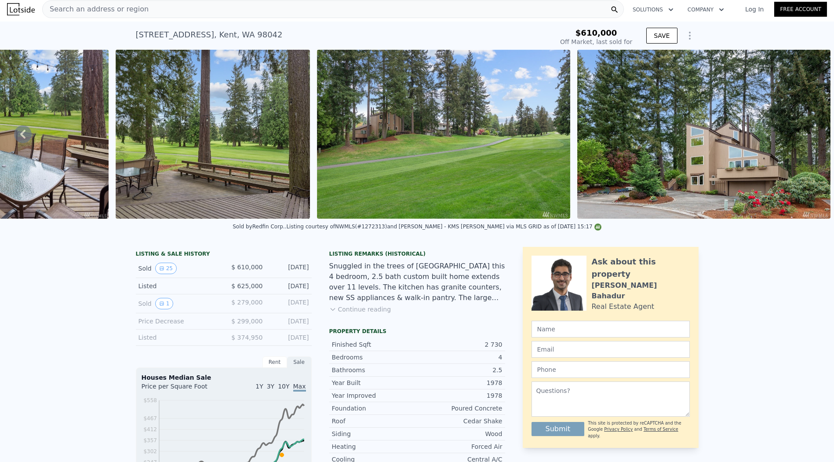 The width and height of the screenshot is (834, 462). Describe the element at coordinates (270, 386) in the screenshot. I see `span: 3Y` at that location.